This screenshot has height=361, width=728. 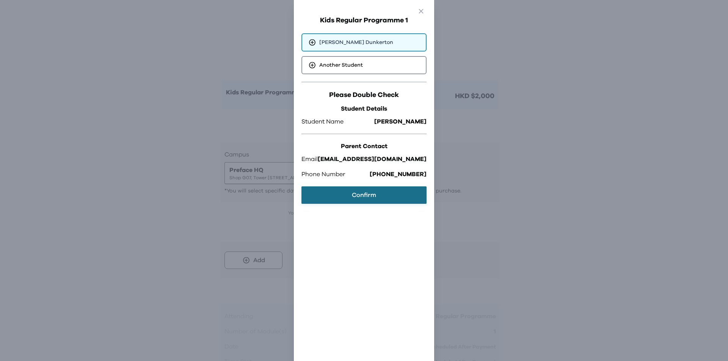 What do you see at coordinates (364, 195) in the screenshot?
I see `button: Confirm` at bounding box center [364, 195].